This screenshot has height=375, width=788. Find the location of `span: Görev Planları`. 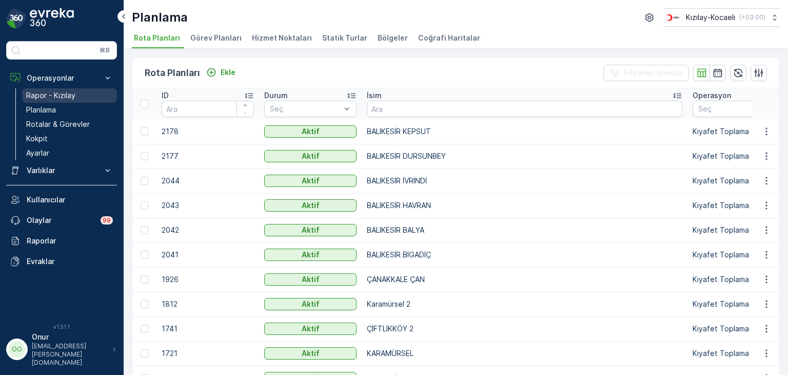

span: Görev Planları is located at coordinates (216, 38).